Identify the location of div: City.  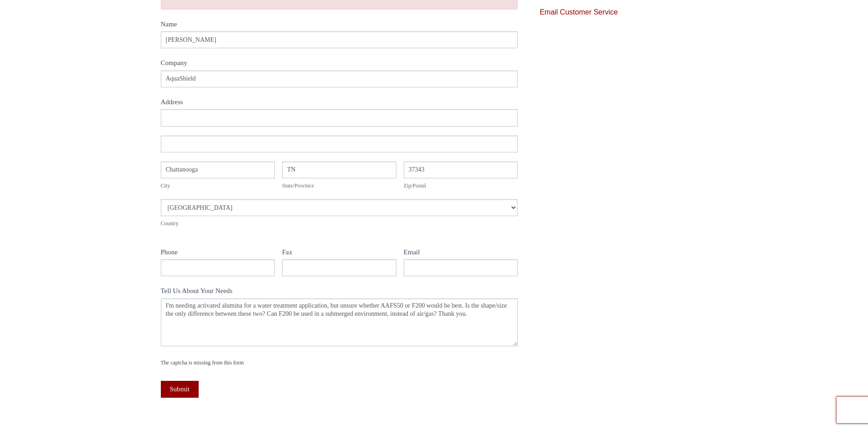
(218, 186).